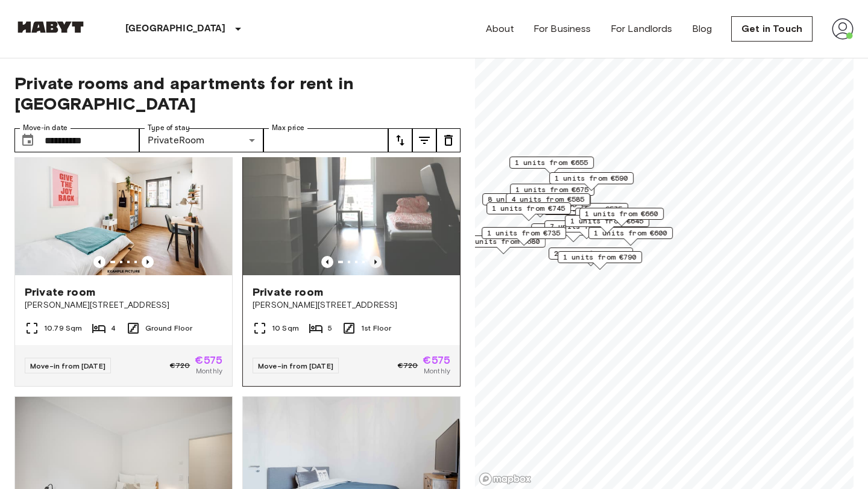 This screenshot has height=489, width=868. What do you see at coordinates (114, 328) in the screenshot?
I see `span: 4` at bounding box center [114, 328].